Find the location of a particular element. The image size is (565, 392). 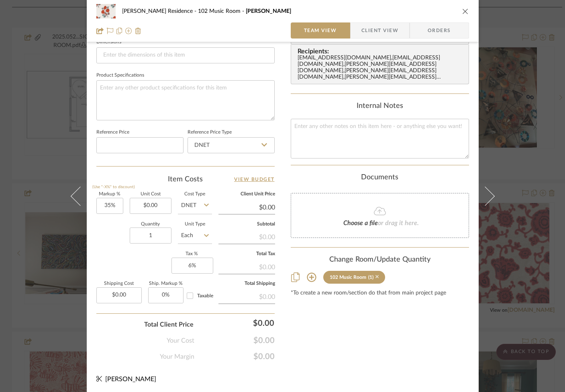

div: Item Costs is located at coordinates (185, 180).